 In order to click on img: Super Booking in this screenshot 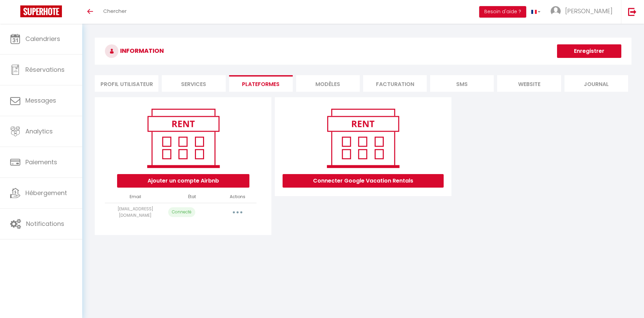, I will do `click(41, 11)`.